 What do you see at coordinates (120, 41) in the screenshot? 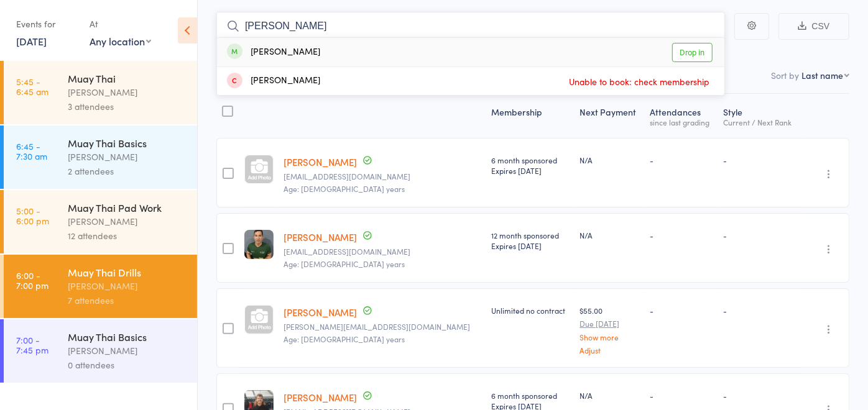
I see `div: Any location` at bounding box center [120, 41].